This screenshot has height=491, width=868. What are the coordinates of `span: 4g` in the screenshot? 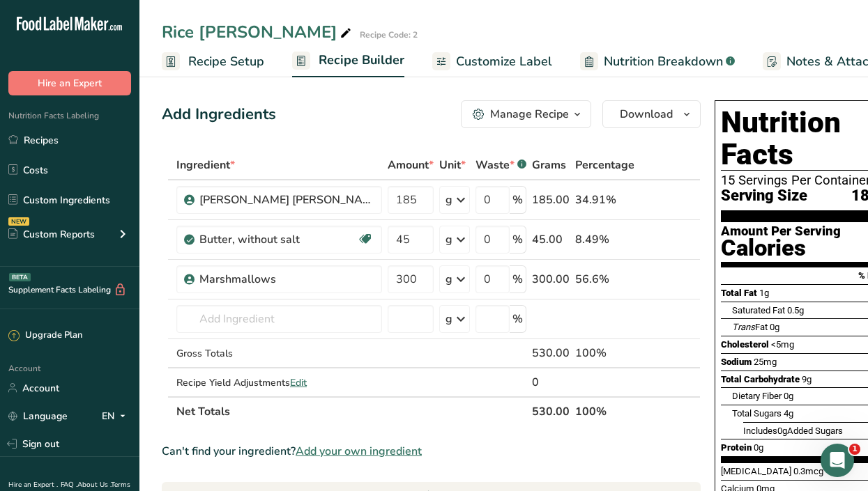 It's located at (789, 414).